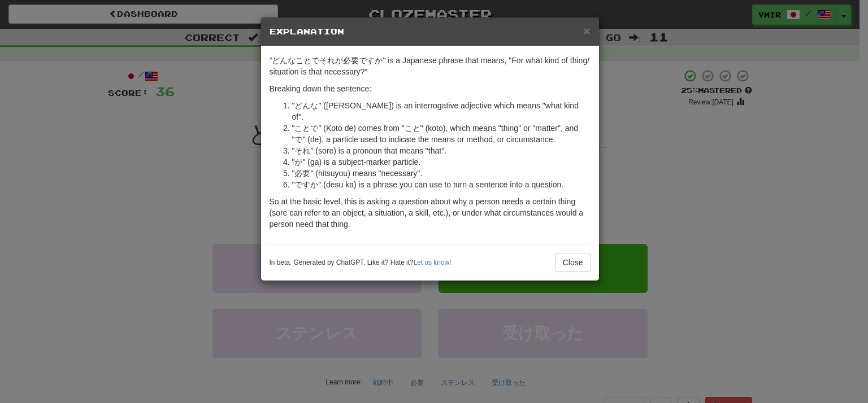 Image resolution: width=868 pixels, height=403 pixels. What do you see at coordinates (442, 151) in the screenshot?
I see `li: "それ" (sore) is a pronoun that means "that".` at bounding box center [442, 151].